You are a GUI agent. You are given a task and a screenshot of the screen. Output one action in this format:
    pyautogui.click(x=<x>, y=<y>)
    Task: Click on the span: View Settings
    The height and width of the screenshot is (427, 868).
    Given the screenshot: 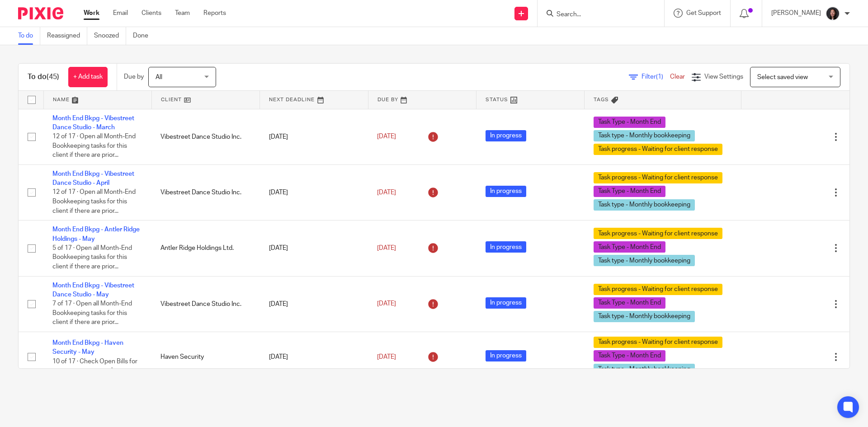 What is the action you would take?
    pyautogui.click(x=724, y=77)
    